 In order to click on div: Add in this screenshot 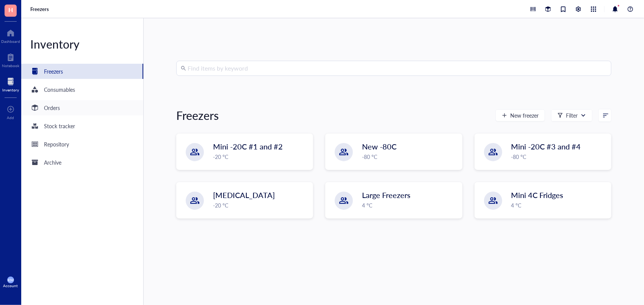, I will do `click(11, 117)`.